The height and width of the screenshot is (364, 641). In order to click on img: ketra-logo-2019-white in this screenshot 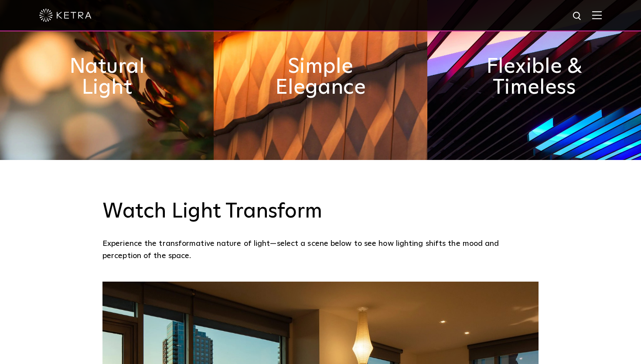, I will do `click(65, 15)`.